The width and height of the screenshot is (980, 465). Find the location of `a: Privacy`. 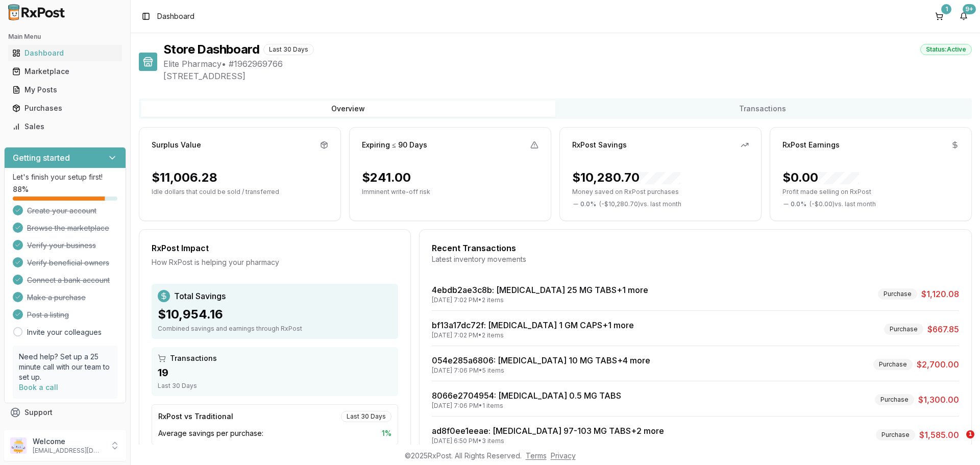

a: Privacy is located at coordinates (563, 455).